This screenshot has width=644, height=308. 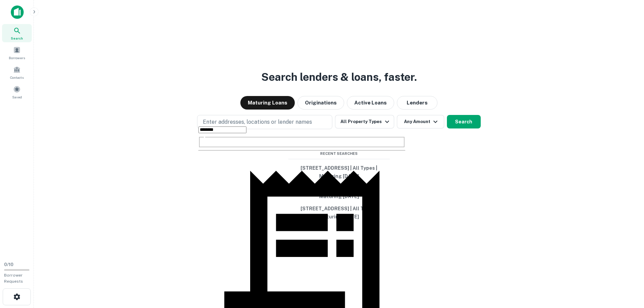 I want to click on button: Originations, so click(x=321, y=103).